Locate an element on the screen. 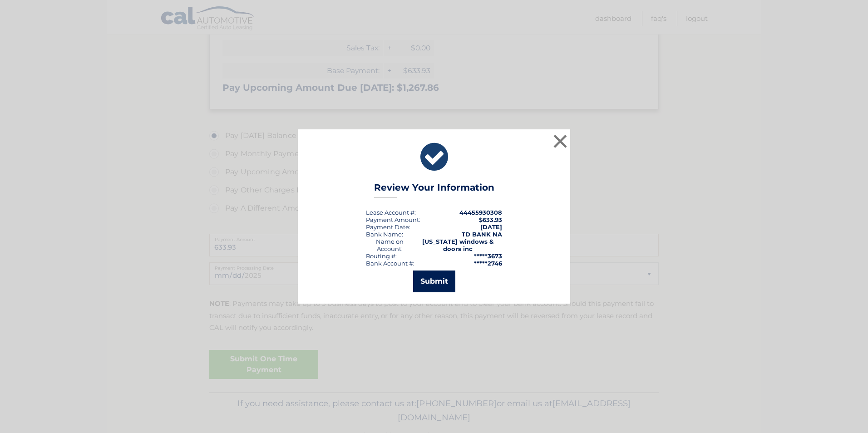 This screenshot has width=868, height=433. div: Lease Account #: is located at coordinates (391, 212).